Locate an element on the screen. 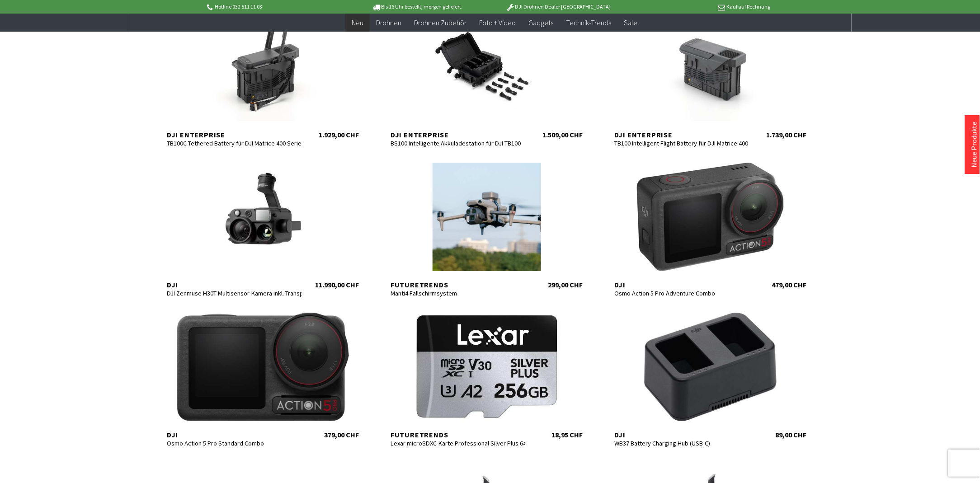 Image resolution: width=980 pixels, height=483 pixels. a: Technik-Trends is located at coordinates (588, 22).